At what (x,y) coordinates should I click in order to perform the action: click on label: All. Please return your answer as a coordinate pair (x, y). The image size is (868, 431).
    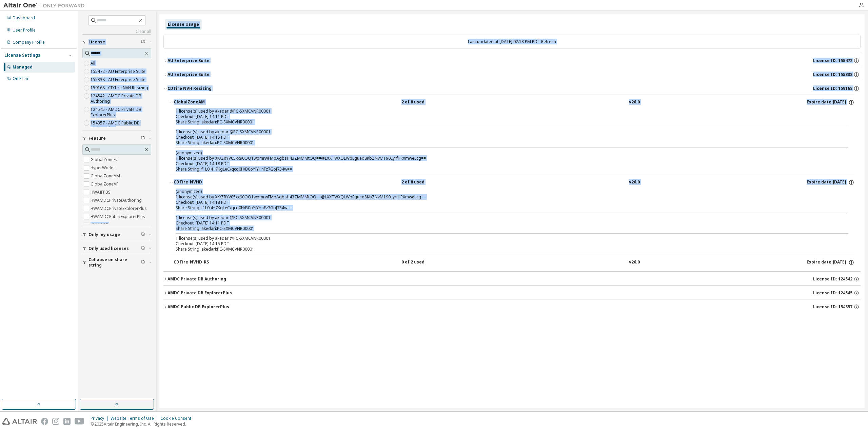
    Looking at the image, I should click on (93, 64).